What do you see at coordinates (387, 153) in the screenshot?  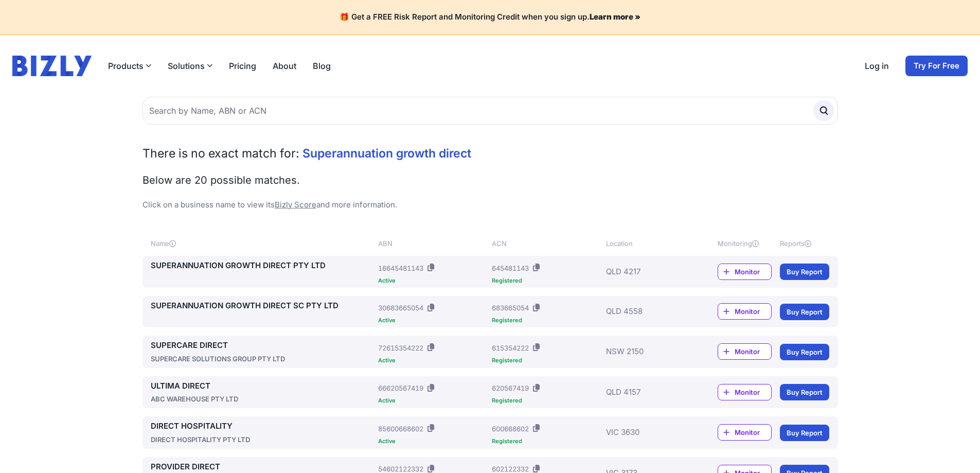 I see `span: Superannuation growth direct` at bounding box center [387, 153].